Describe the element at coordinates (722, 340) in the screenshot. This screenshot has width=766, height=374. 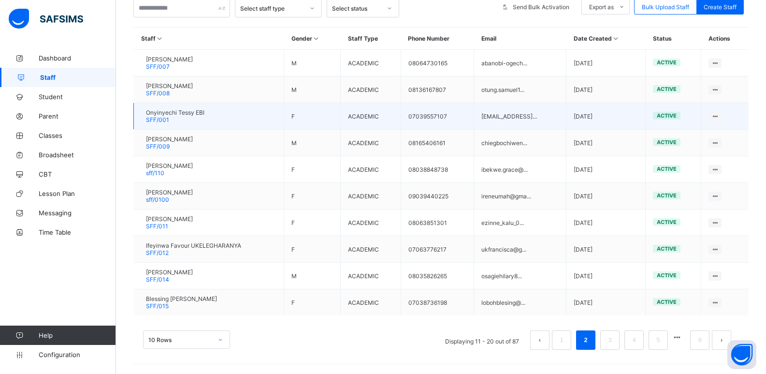
I see `button: next page` at that location.